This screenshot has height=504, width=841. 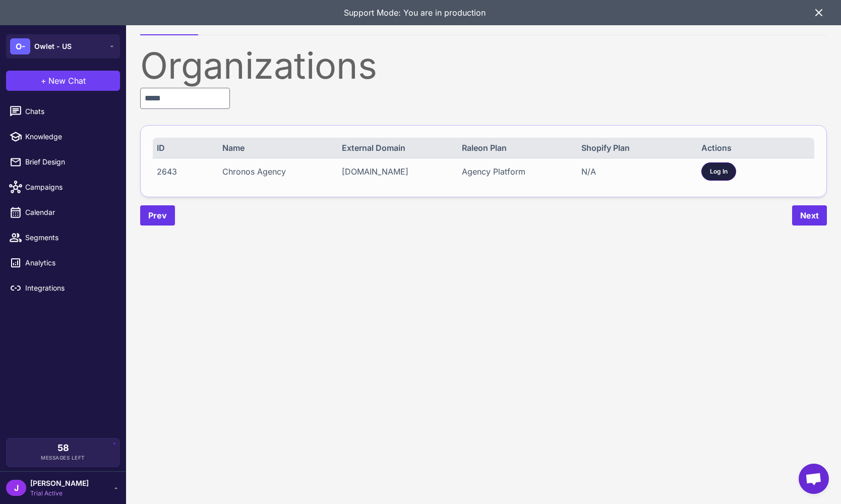 What do you see at coordinates (70, 111) in the screenshot?
I see `span: Chats` at bounding box center [70, 111].